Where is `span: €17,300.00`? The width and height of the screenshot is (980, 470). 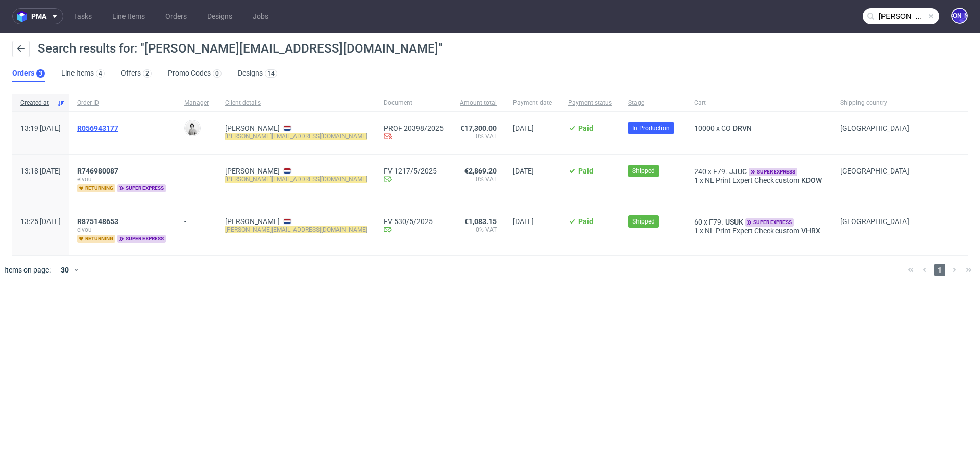
span: €17,300.00 is located at coordinates (478, 128).